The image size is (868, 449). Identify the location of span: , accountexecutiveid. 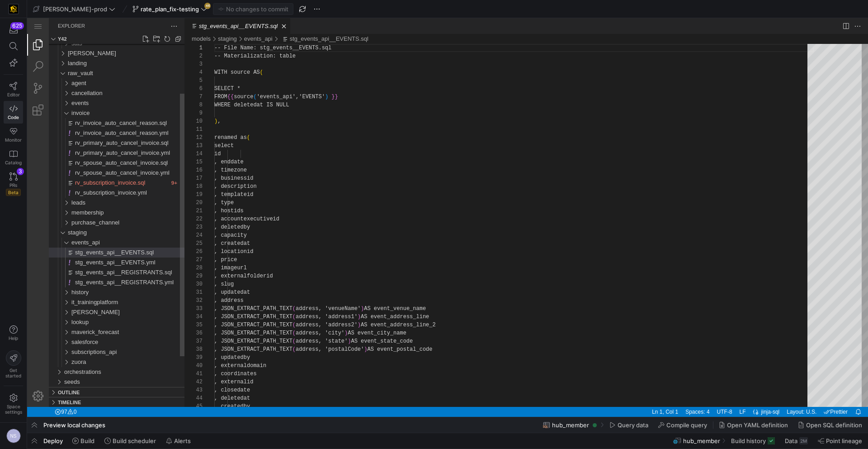
(220, 201).